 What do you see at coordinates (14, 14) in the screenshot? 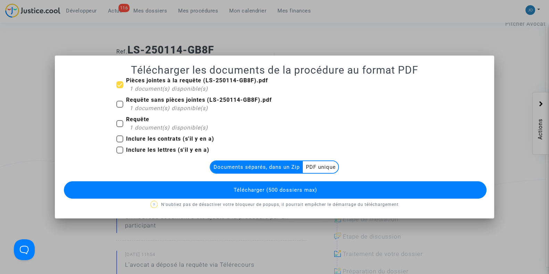
I see `img: logo_orange.svg` at bounding box center [14, 14].